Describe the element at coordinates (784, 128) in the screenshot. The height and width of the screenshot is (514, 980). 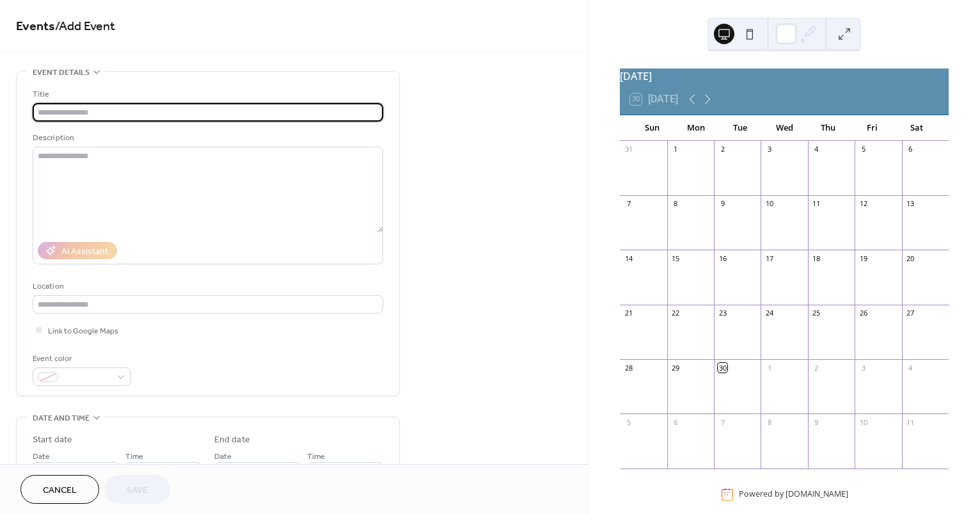
I see `div: Wed` at that location.